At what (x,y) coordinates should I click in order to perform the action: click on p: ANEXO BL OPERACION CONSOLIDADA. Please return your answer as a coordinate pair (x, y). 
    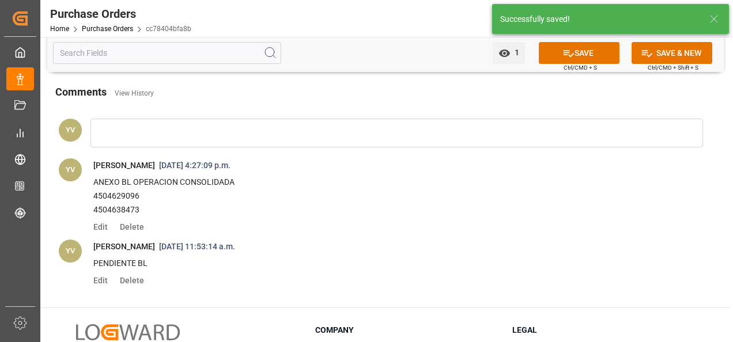
    Looking at the image, I should click on (384, 183).